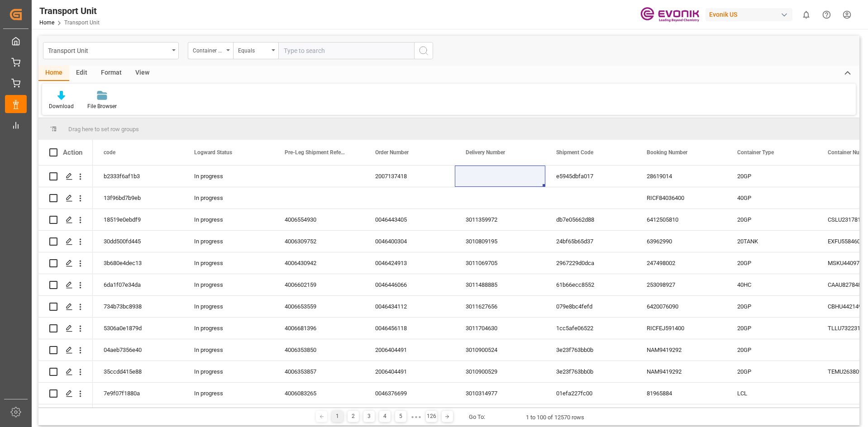 The width and height of the screenshot is (868, 427). I want to click on div: 2967229d0dca, so click(591, 263).